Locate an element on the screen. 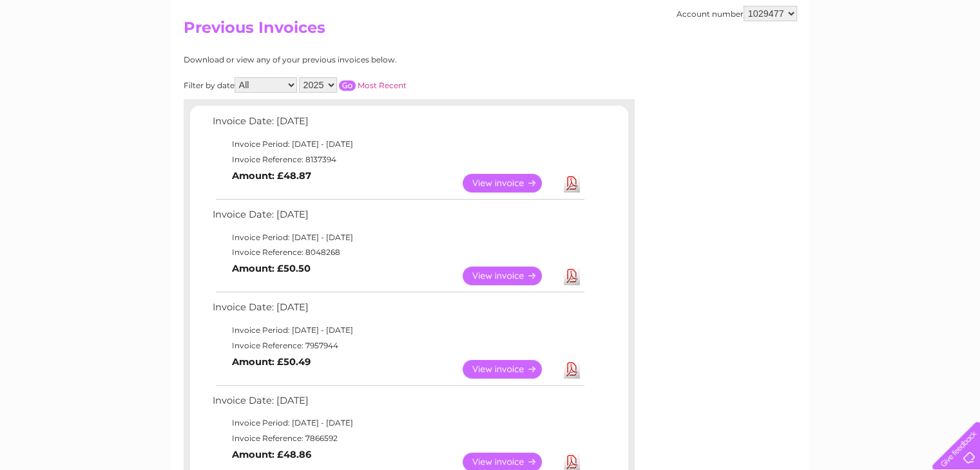 The height and width of the screenshot is (470, 980). td: Invoice Reference: 8137394 is located at coordinates (398, 160).